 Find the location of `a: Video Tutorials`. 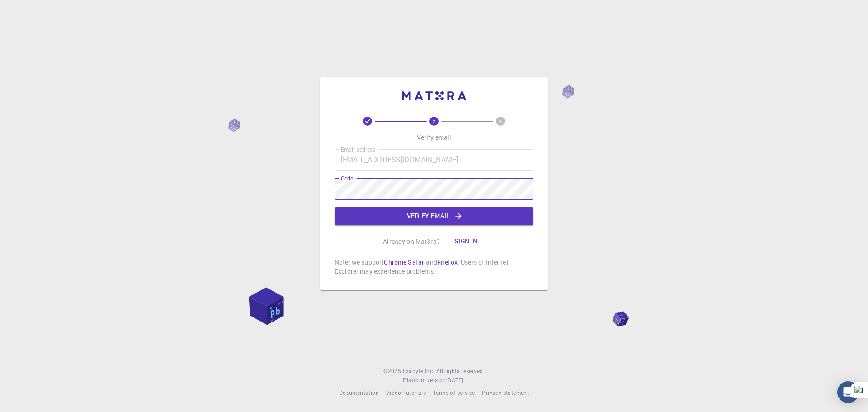

a: Video Tutorials is located at coordinates (406, 393).